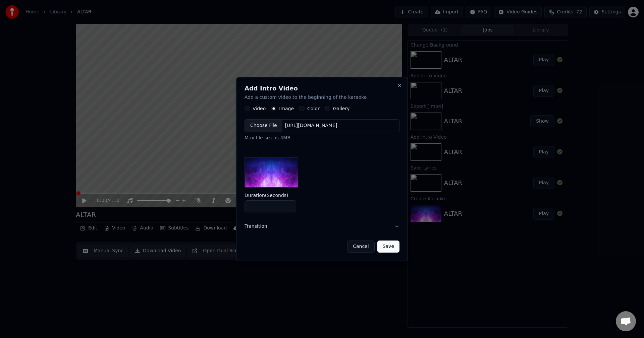  Describe the element at coordinates (313, 109) in the screenshot. I see `label: Color` at that location.